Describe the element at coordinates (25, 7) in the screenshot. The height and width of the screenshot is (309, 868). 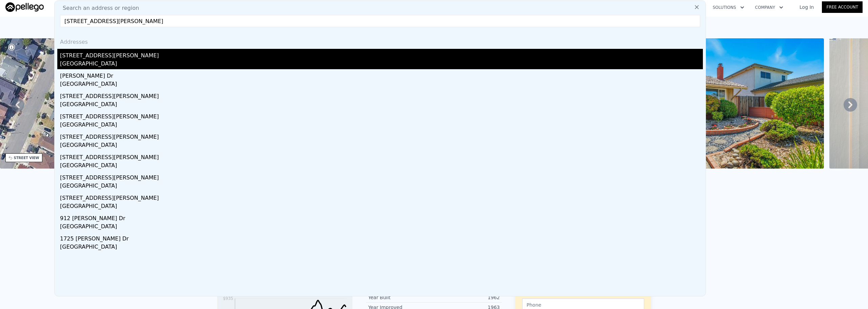
I see `img: Pellego` at that location.